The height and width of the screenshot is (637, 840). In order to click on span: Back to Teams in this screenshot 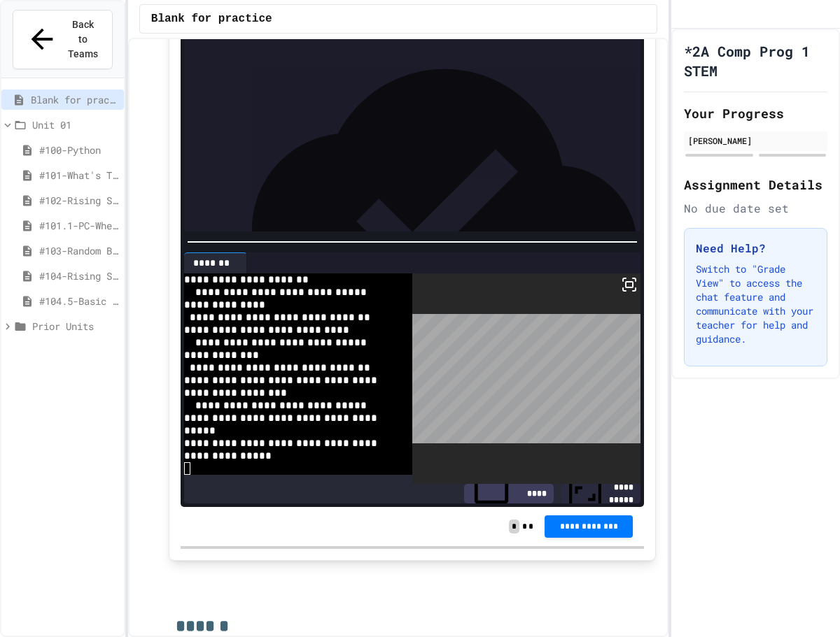, I will do `click(83, 39)`.